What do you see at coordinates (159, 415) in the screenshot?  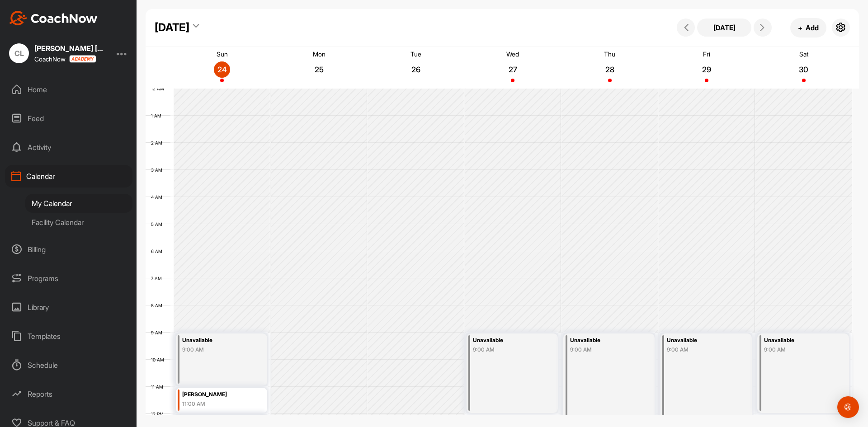 I see `div: 12 PM` at bounding box center [159, 415].